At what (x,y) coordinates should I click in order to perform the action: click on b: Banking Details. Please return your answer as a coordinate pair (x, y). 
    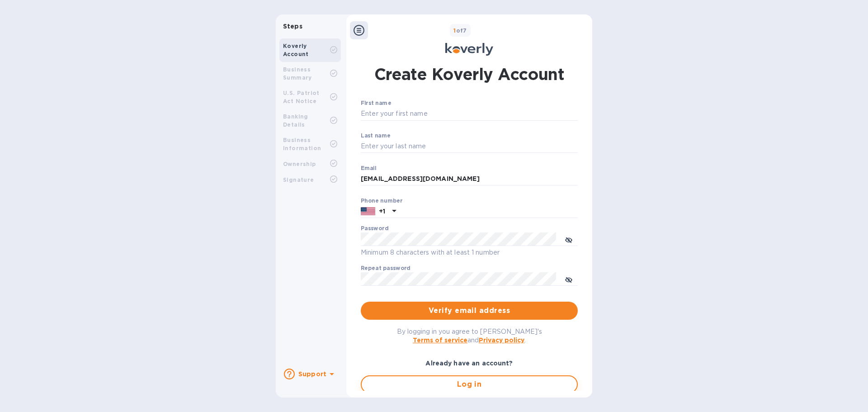
    Looking at the image, I should click on (296, 120).